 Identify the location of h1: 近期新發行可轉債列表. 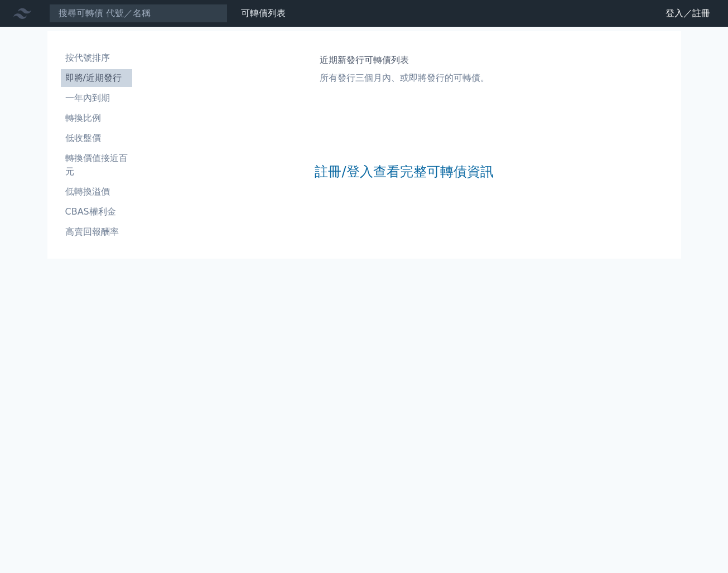
(405, 60).